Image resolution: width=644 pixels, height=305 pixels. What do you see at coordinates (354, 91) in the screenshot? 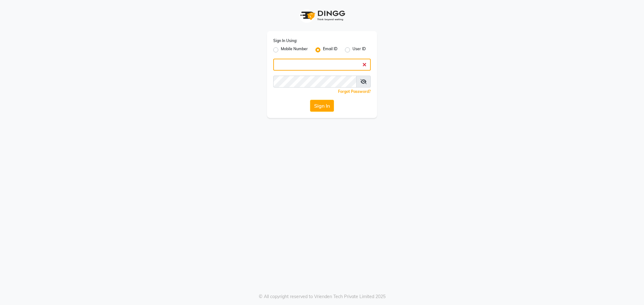
I see `a: Forgot Password?` at bounding box center [354, 91].